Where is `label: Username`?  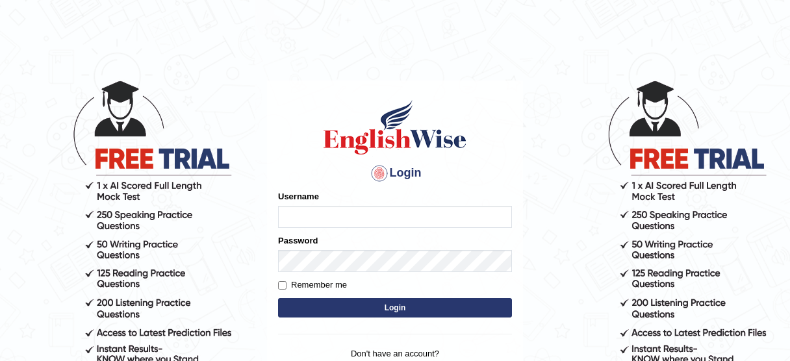
label: Username is located at coordinates (298, 196).